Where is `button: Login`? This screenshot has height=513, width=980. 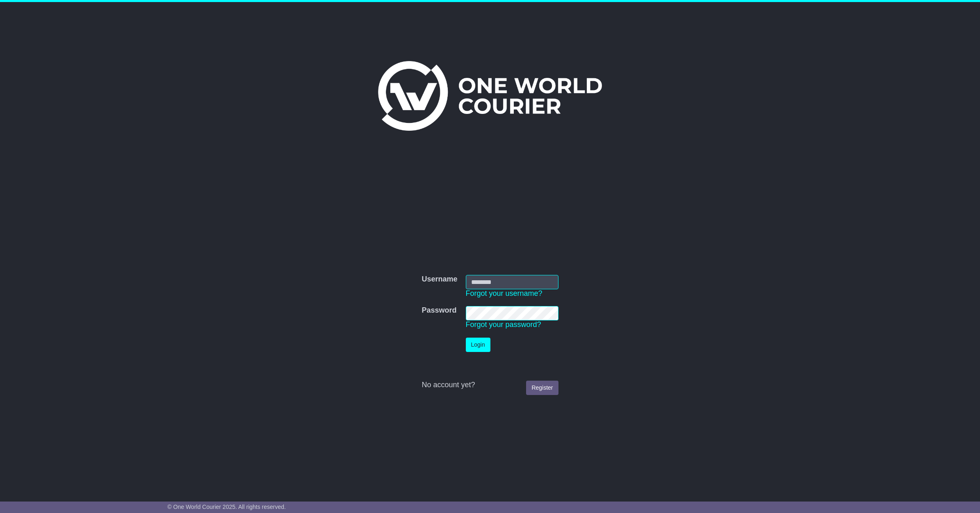 button: Login is located at coordinates (478, 345).